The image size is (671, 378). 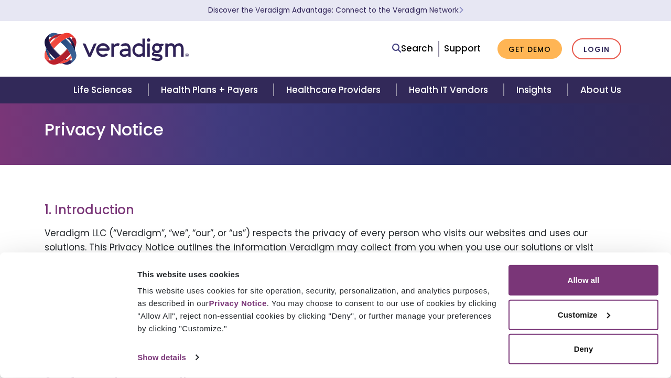 What do you see at coordinates (463, 48) in the screenshot?
I see `a: Support` at bounding box center [463, 48].